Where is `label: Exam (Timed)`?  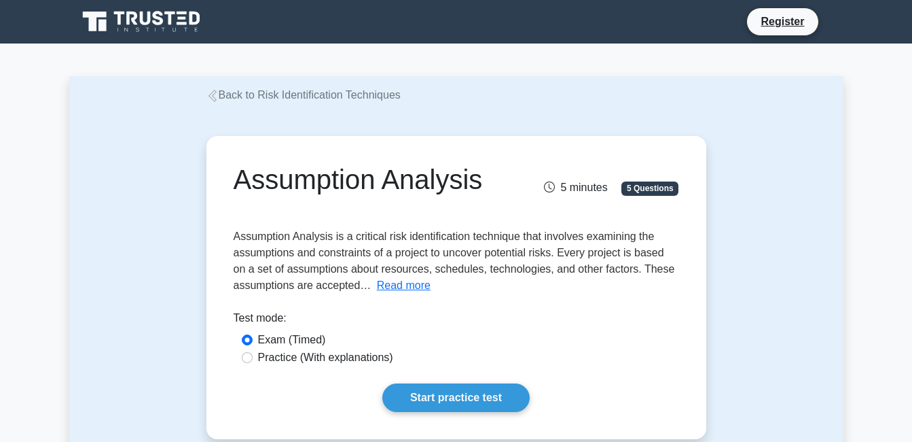
label: Exam (Timed) is located at coordinates (292, 340).